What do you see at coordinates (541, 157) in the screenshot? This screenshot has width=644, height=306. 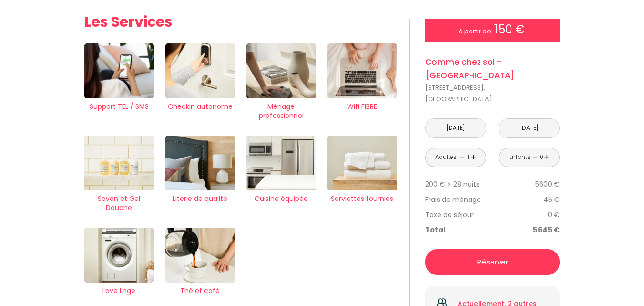 I see `div: 0` at bounding box center [541, 157].